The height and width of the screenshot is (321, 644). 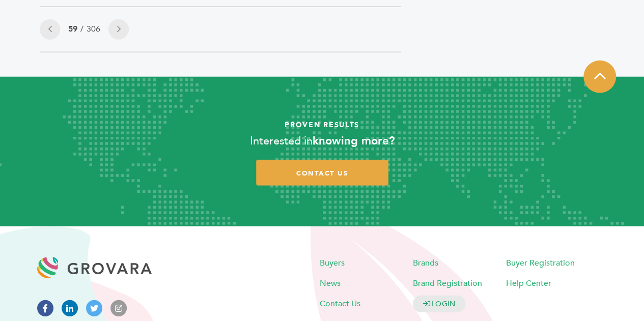 What do you see at coordinates (332, 263) in the screenshot?
I see `a: Buyers` at bounding box center [332, 263].